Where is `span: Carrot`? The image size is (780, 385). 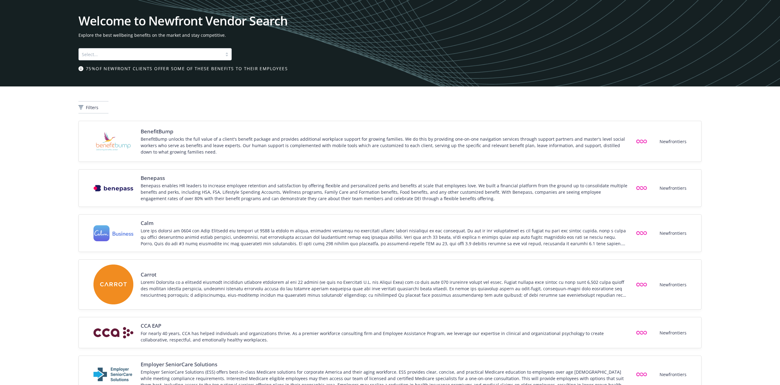 span: Carrot is located at coordinates (384, 275).